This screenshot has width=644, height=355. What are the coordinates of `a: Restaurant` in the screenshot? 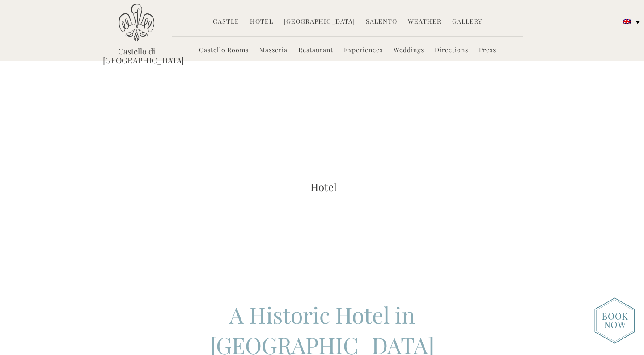 It's located at (316, 51).